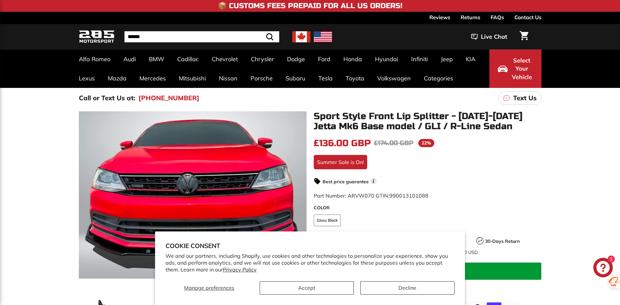 This screenshot has height=305, width=620. I want to click on a: Chevrolet, so click(225, 59).